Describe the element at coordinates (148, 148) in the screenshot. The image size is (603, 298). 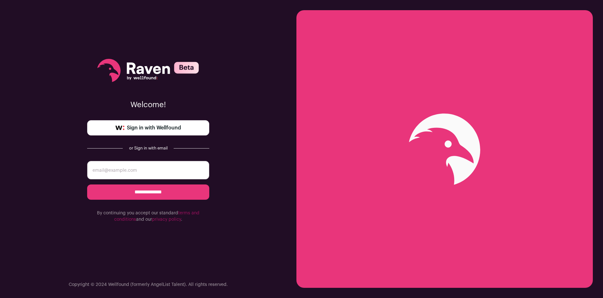
I see `div: or Sign in with email` at that location.